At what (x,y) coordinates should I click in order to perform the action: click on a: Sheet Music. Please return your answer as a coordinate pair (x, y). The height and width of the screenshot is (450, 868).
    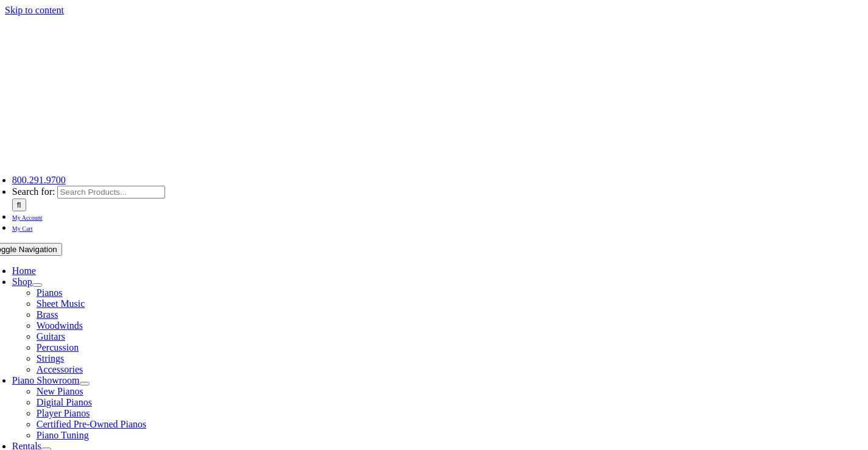
    Looking at the image, I should click on (61, 303).